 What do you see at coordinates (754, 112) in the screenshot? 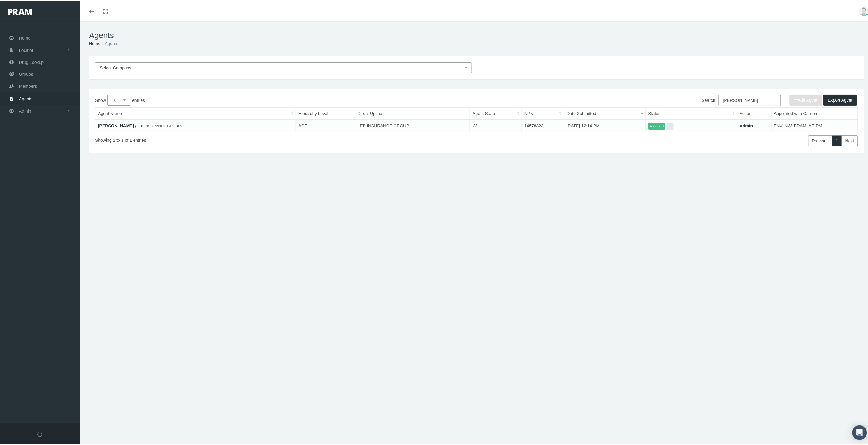
I see `th: Actions` at bounding box center [754, 112].